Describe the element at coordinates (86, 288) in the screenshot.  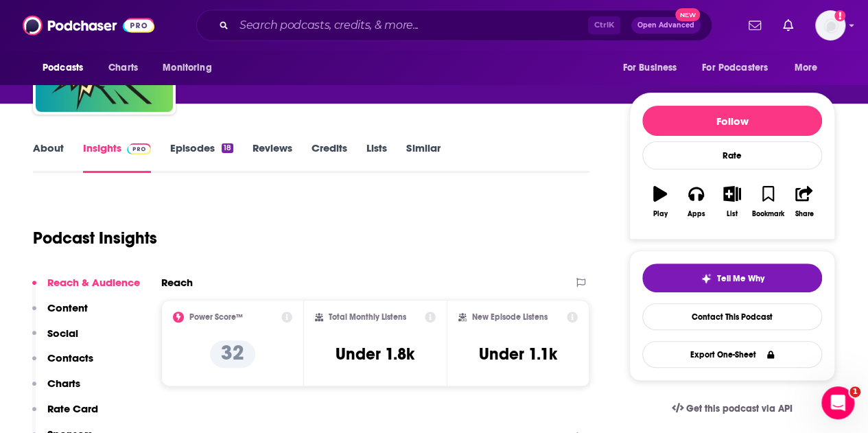
I see `button: Reach & Audience` at that location.